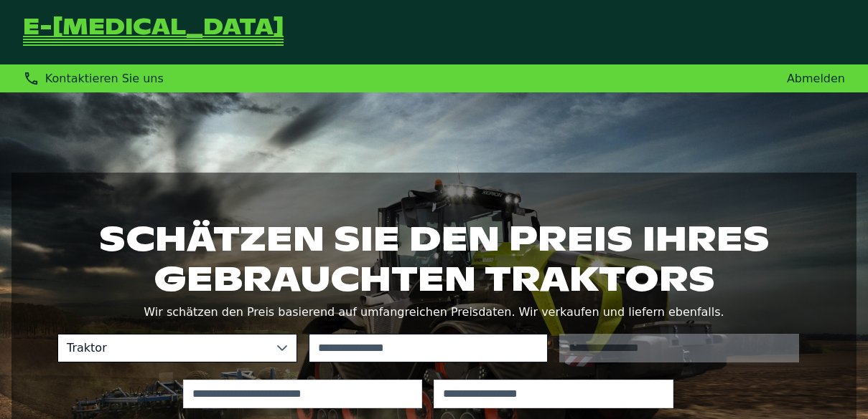 The width and height of the screenshot is (868, 419). I want to click on a: Zurück zur Startseite, so click(153, 33).